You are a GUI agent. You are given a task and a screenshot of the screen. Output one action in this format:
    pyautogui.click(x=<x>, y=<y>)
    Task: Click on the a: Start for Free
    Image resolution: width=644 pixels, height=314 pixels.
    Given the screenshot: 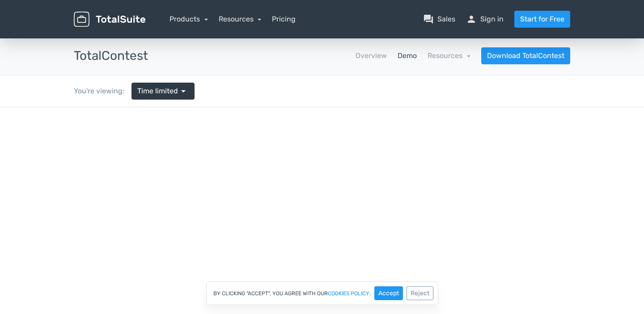 What is the action you would take?
    pyautogui.click(x=542, y=19)
    